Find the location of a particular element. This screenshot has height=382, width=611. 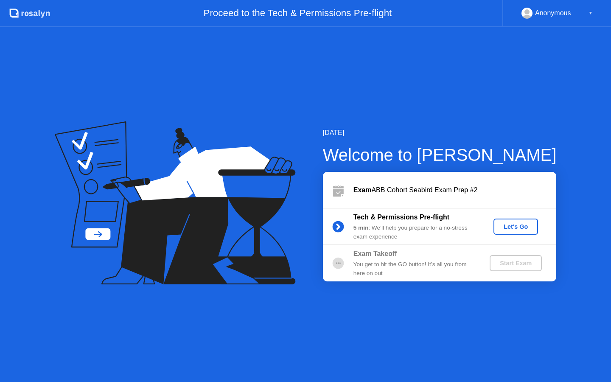

button: Let's Go is located at coordinates (515, 227).